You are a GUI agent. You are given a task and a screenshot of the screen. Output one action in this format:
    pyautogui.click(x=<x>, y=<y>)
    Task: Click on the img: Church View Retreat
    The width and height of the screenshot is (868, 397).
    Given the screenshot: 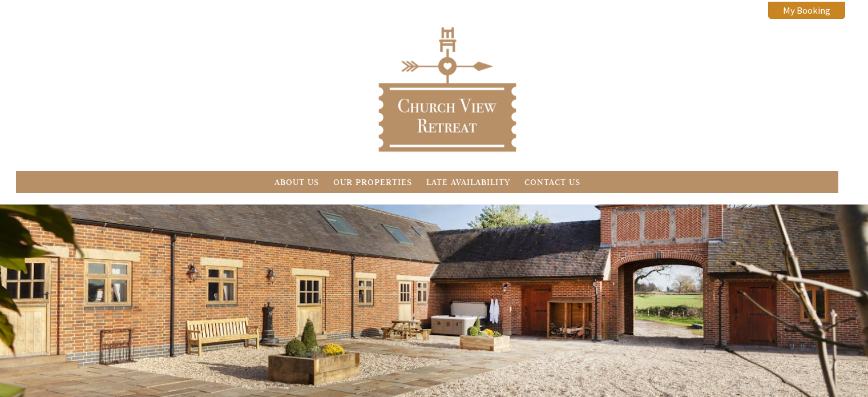 What is the action you would take?
    pyautogui.click(x=448, y=89)
    